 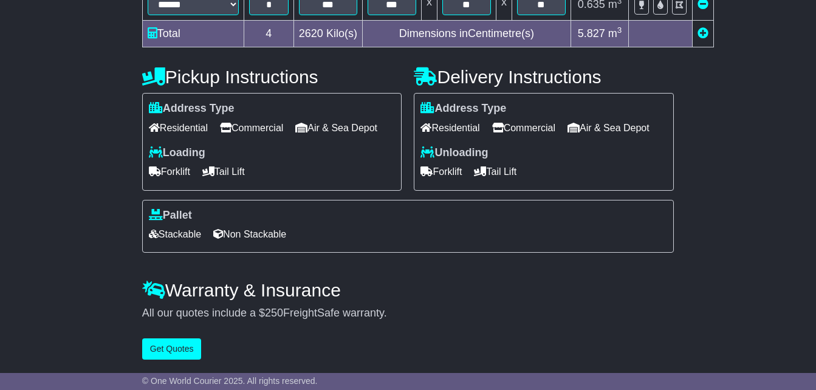 What do you see at coordinates (274, 313) in the screenshot?
I see `span: 250` at bounding box center [274, 313].